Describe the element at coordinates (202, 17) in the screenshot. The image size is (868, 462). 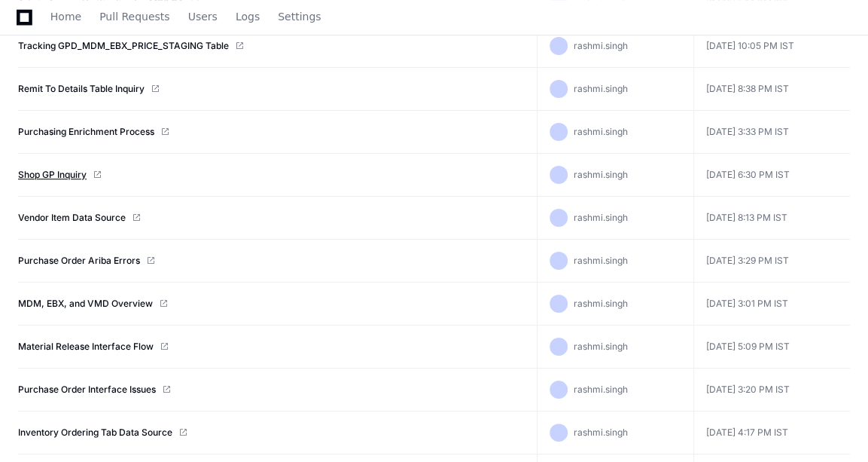
I see `span: Users` at that location.